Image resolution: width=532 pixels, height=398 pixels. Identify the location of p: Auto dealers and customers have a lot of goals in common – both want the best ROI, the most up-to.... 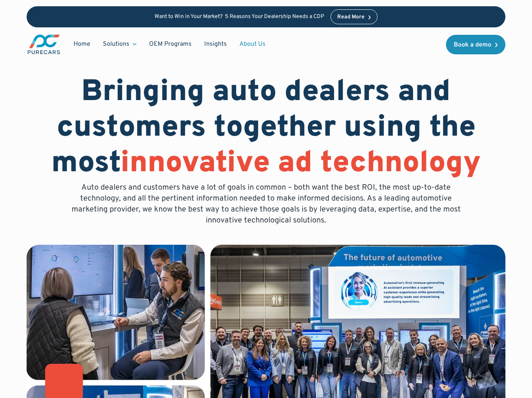
(266, 204).